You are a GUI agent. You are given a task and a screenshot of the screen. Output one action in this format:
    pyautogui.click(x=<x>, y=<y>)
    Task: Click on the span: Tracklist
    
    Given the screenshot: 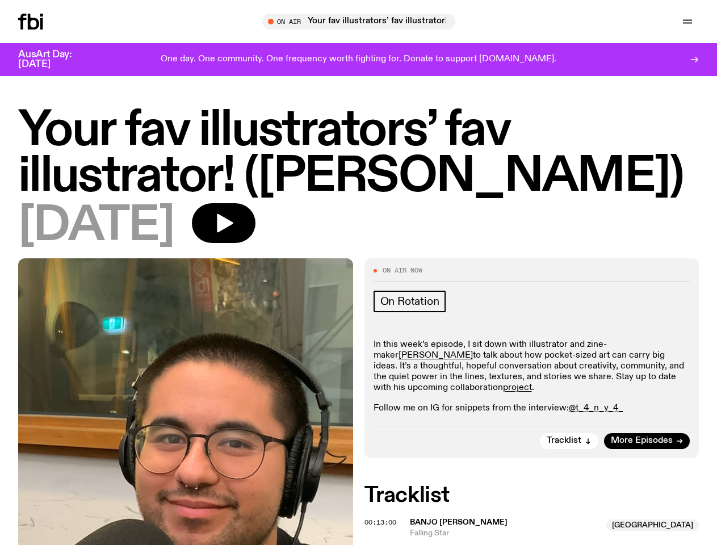 What is the action you would take?
    pyautogui.click(x=563, y=440)
    